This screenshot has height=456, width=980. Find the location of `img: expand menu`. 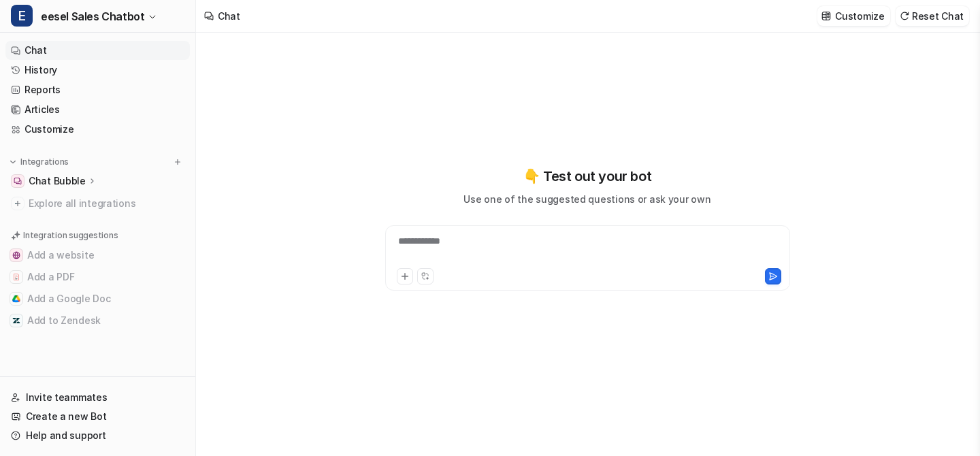

img: expand menu is located at coordinates (13, 162).